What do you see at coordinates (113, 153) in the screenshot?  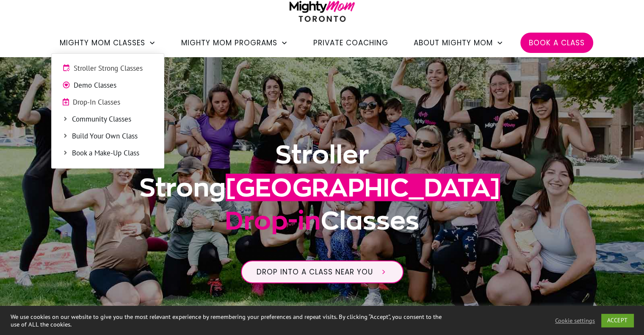 I see `span: Book a Make-Up Class` at bounding box center [113, 153].